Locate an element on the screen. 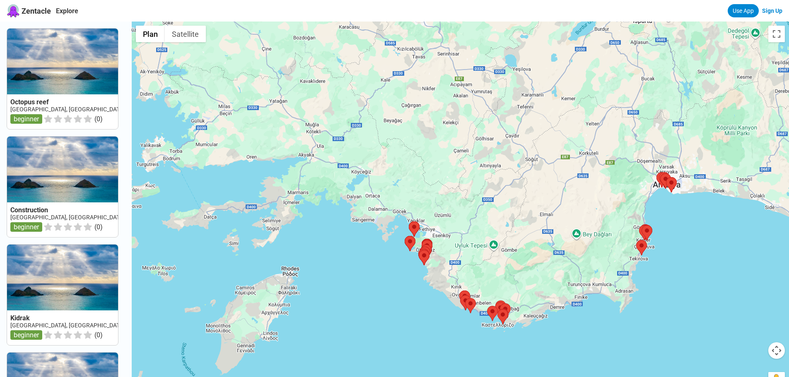  a: Use App is located at coordinates (743, 11).